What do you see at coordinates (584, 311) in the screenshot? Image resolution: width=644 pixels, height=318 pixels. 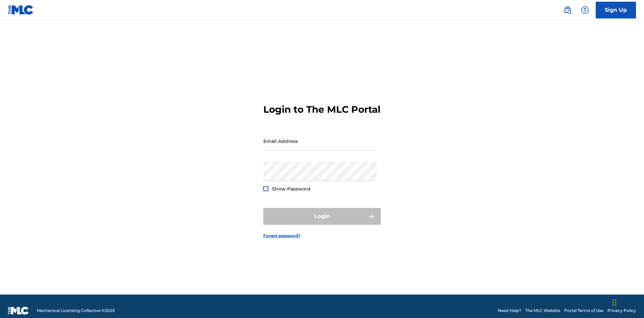 I see `a: Portal Terms of Use` at bounding box center [584, 311].